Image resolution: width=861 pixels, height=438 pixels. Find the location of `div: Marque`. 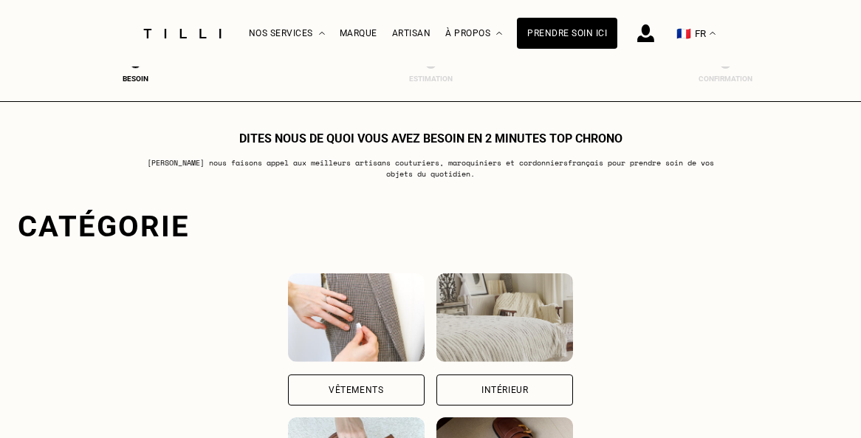

div: Marque is located at coordinates (358, 33).